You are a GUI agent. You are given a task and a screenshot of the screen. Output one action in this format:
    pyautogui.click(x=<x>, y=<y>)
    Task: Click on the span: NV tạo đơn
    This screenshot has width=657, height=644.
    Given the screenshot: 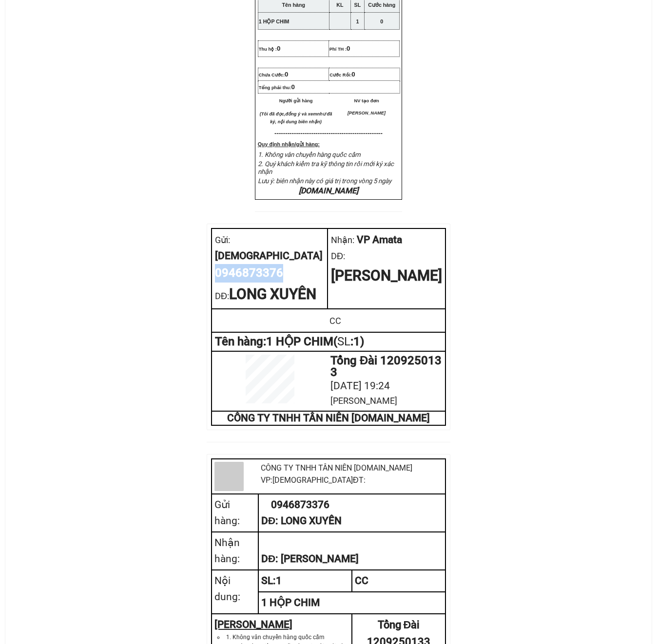 What is the action you would take?
    pyautogui.click(x=366, y=101)
    